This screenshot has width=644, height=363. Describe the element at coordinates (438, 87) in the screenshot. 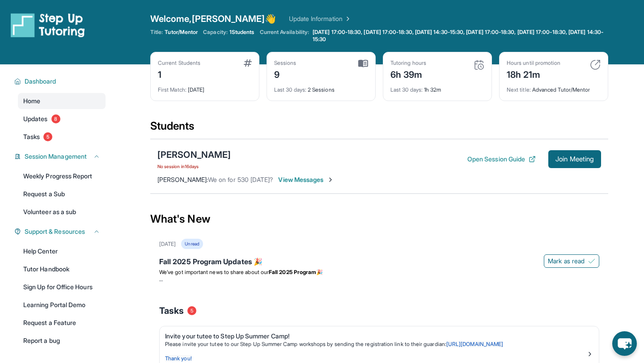

I see `div: 1h 32m` at that location.